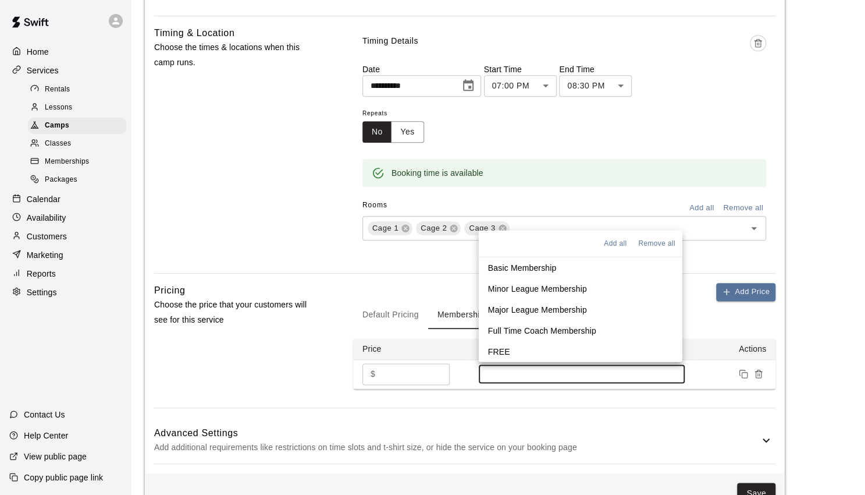 Image resolution: width=865 pixels, height=495 pixels. Describe the element at coordinates (47, 218) in the screenshot. I see `p: Availability` at that location.